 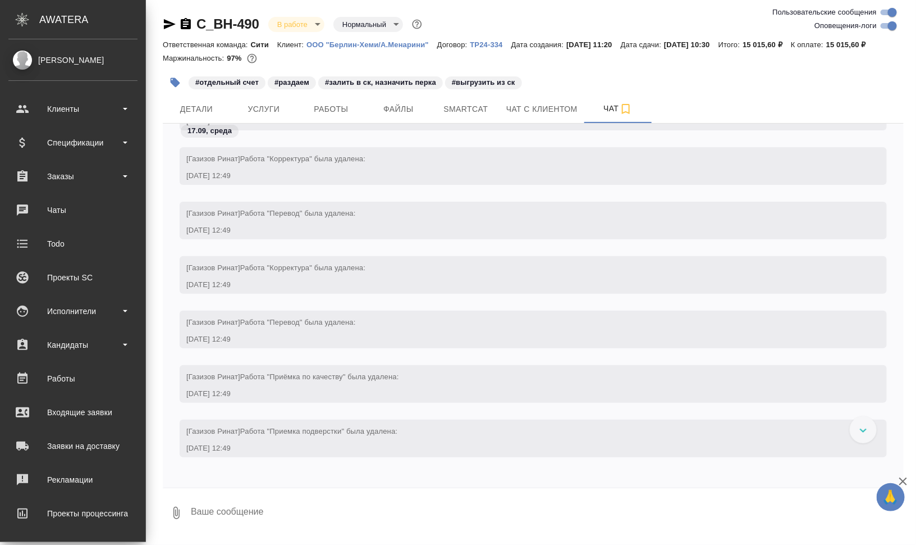 I want to click on span: залить в ск, назначить перка, so click(x=381, y=81).